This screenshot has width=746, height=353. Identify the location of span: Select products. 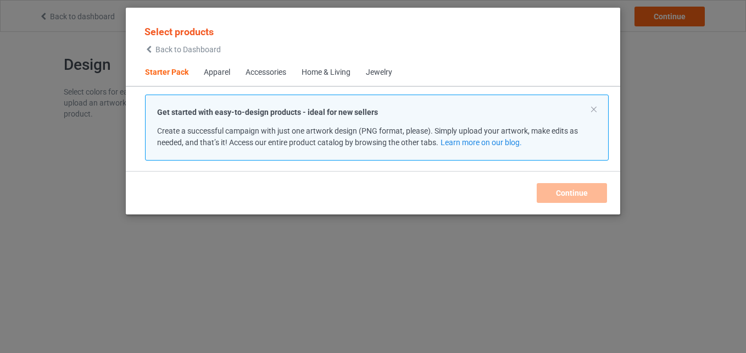
(179, 31).